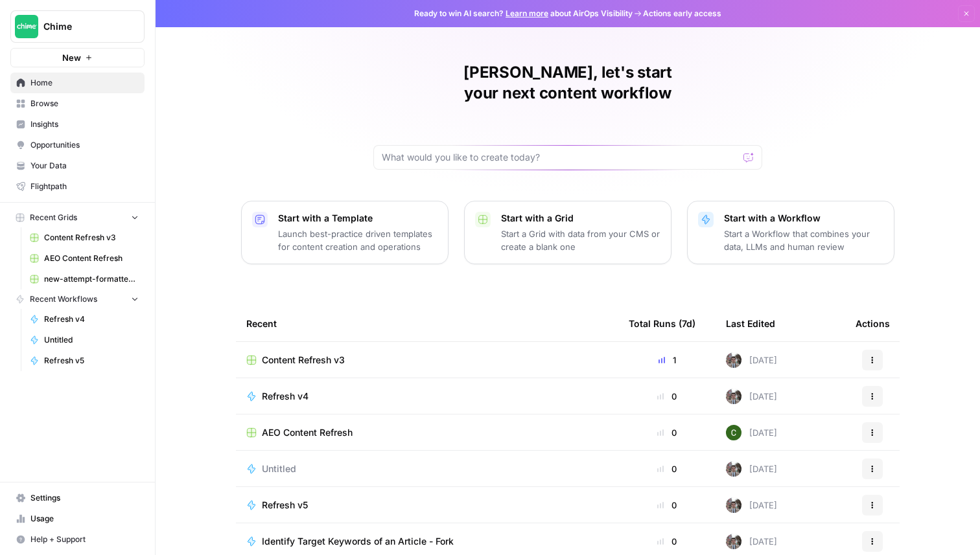  What do you see at coordinates (791, 232) in the screenshot?
I see `button: Start with a WorkflowStart a Workflow that combines your data, LLMs and human review` at bounding box center [791, 232].